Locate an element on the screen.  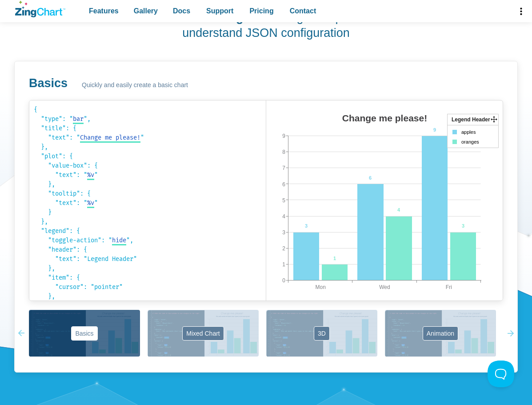
h3: Basics is located at coordinates (48, 83).